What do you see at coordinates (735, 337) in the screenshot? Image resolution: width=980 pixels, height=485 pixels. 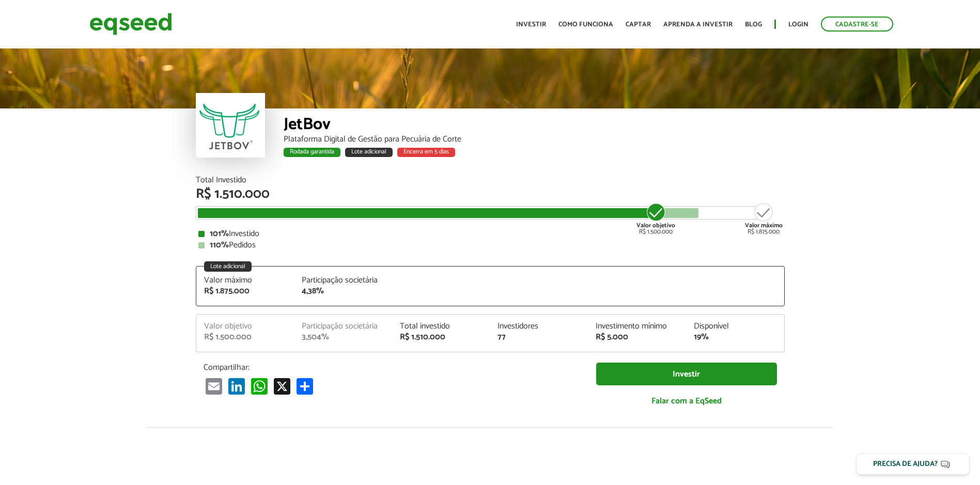 I see `div: 19%` at bounding box center [735, 337].